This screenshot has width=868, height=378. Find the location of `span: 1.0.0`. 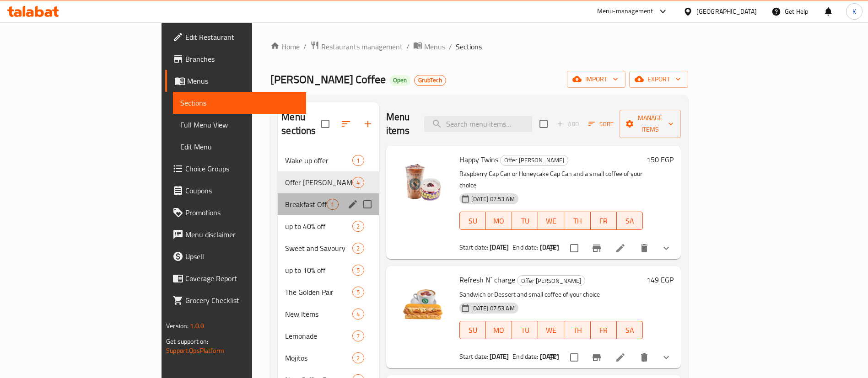

span: 1.0.0 is located at coordinates (197, 326).